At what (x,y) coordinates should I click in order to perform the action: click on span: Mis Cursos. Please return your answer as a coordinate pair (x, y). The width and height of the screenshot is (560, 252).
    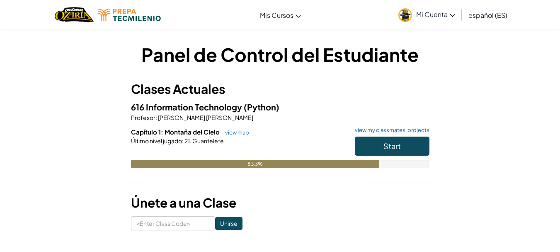
    Looking at the image, I should click on (277, 15).